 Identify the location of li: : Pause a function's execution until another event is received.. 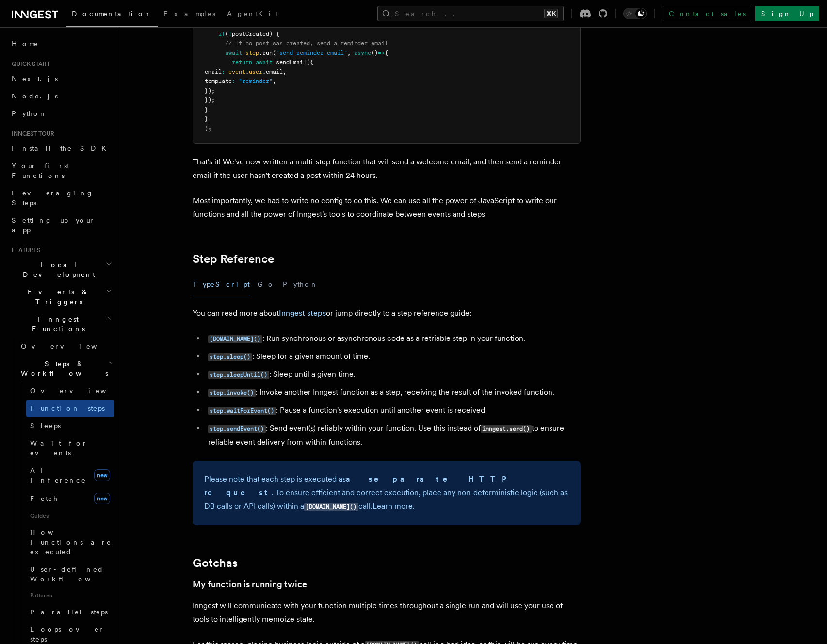
(393, 410).